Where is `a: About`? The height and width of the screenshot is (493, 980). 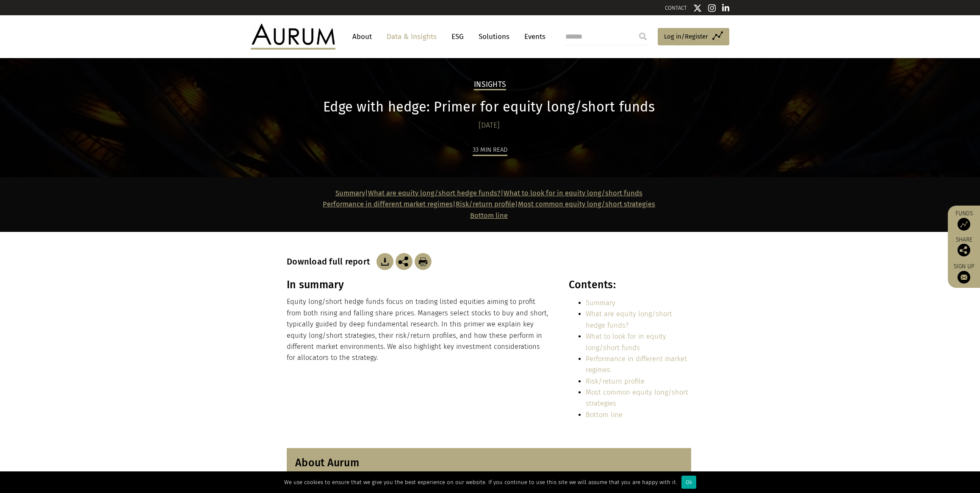 a: About is located at coordinates (362, 36).